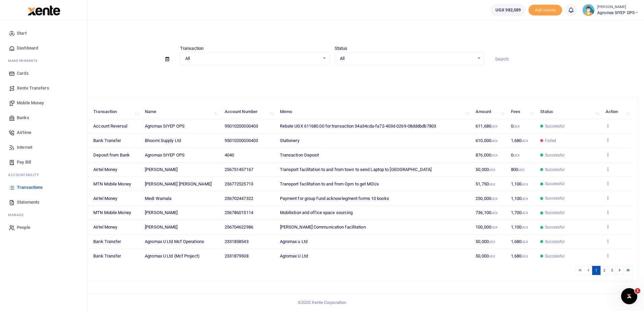  Describe the element at coordinates (316, 212) in the screenshot. I see `span: Mobilistion and office space sourcing` at that location.